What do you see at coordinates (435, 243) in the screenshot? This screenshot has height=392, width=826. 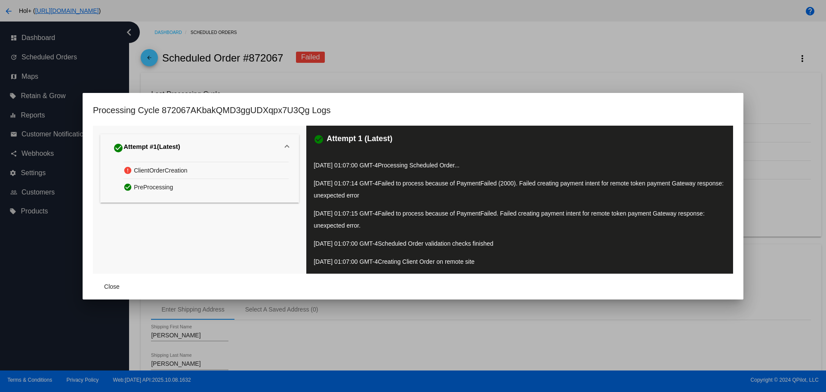 I see `span: Scheduled Order validation checks finished` at bounding box center [435, 243].